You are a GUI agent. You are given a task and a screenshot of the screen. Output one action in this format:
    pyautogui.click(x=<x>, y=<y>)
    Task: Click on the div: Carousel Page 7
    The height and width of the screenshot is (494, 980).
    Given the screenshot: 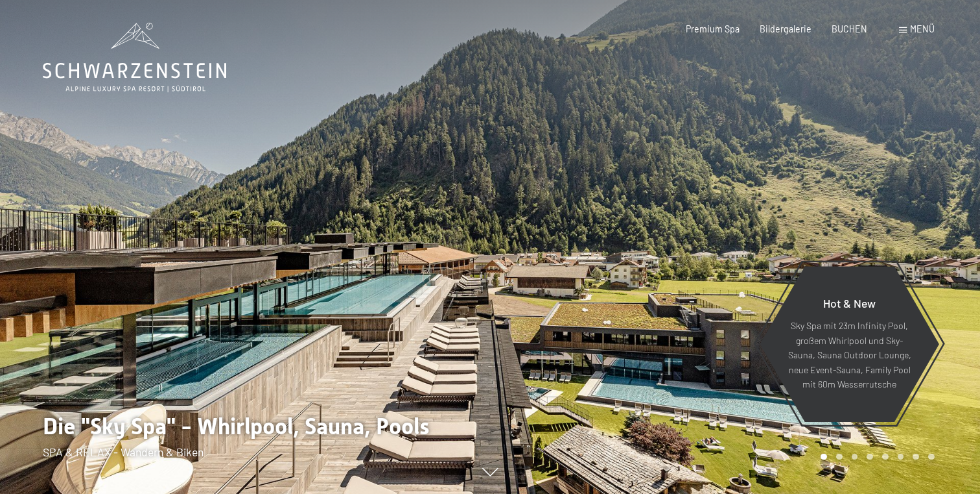 What is the action you would take?
    pyautogui.click(x=916, y=457)
    